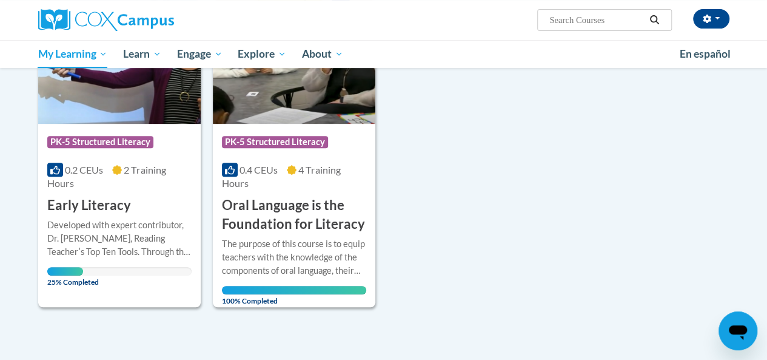  Describe the element at coordinates (72, 54) in the screenshot. I see `span: My Learning` at that location.